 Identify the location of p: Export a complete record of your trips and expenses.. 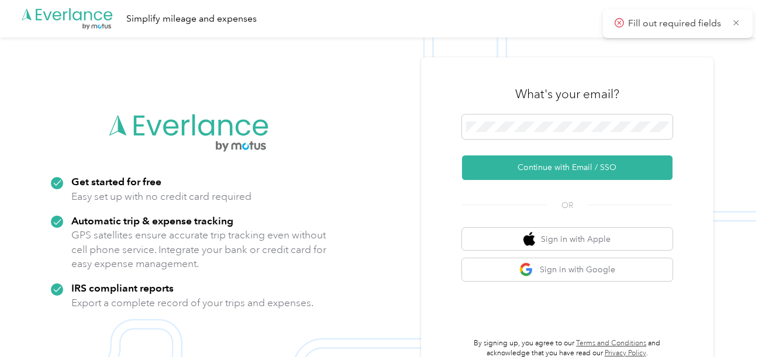
(192, 303).